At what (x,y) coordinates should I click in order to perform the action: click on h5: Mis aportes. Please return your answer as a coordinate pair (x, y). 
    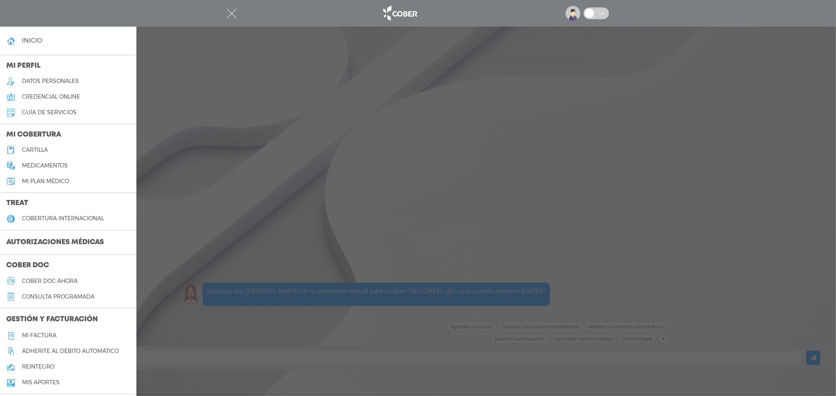
    Looking at the image, I should click on (41, 383).